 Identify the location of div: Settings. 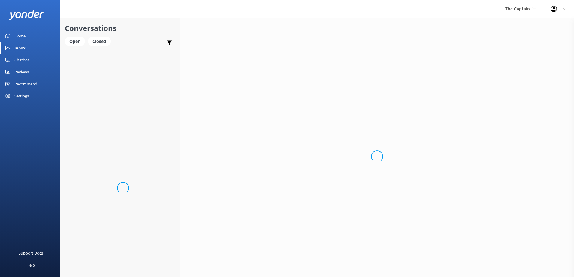
(22, 96).